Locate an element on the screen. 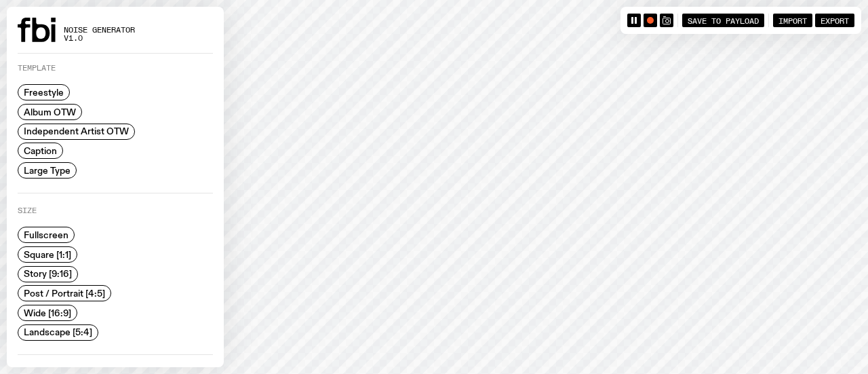 The image size is (868, 374). span: Story [9:16] is located at coordinates (48, 274).